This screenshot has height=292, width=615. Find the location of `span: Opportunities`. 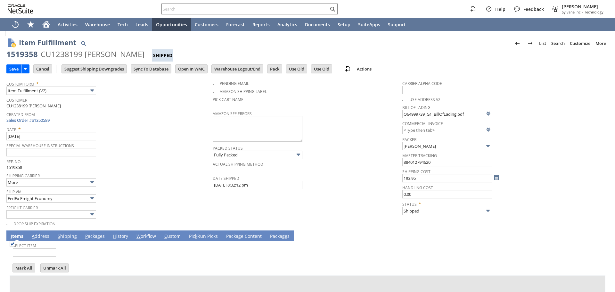

span: Opportunities is located at coordinates (171, 24).